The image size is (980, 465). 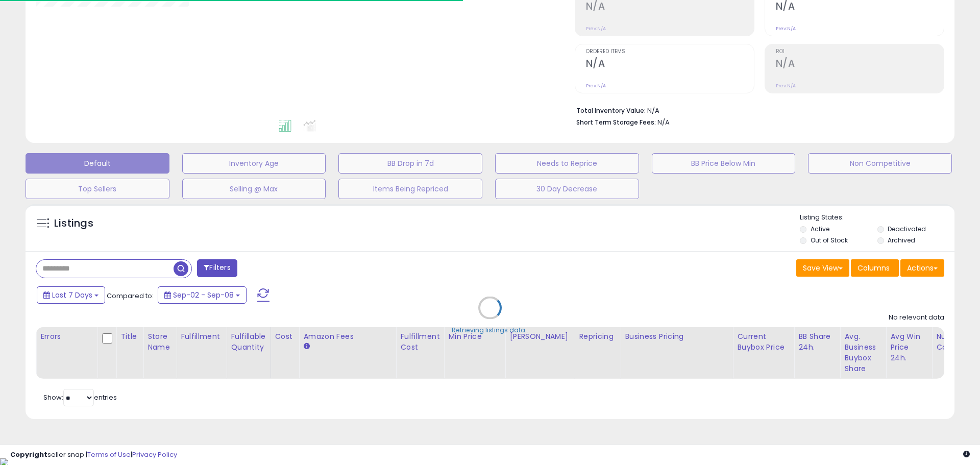 What do you see at coordinates (97, 189) in the screenshot?
I see `button: Top Sellers` at bounding box center [97, 189].